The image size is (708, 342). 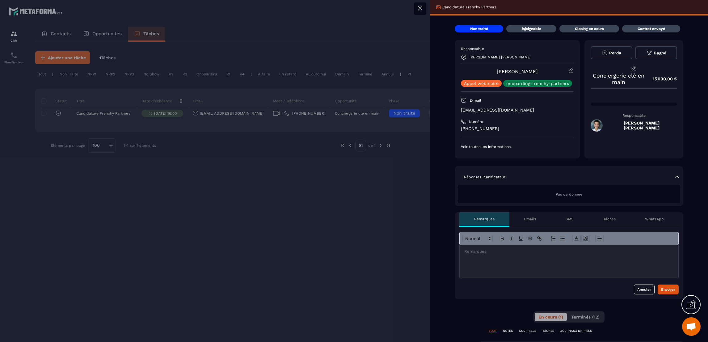 What do you see at coordinates (609, 219) in the screenshot?
I see `p: Tâches` at bounding box center [609, 219].